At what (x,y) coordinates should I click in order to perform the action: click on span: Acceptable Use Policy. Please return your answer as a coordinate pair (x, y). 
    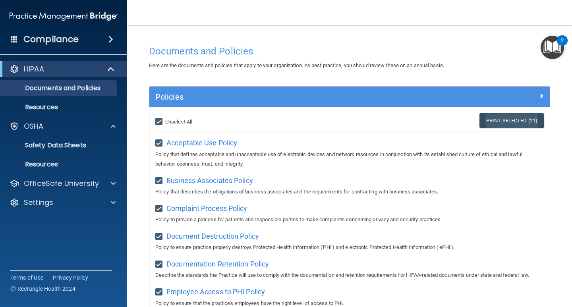
    Looking at the image, I should click on (202, 143).